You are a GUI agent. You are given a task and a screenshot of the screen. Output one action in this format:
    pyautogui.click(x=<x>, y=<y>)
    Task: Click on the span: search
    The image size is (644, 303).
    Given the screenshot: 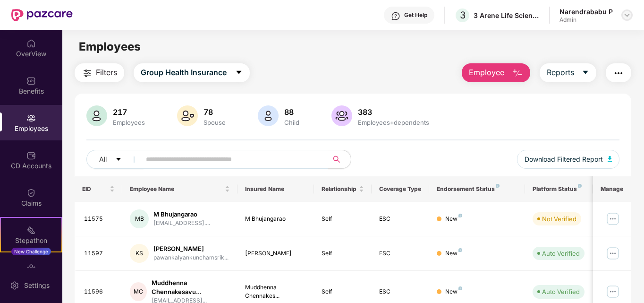 What is the action you would take?
    pyautogui.click(x=337, y=159)
    